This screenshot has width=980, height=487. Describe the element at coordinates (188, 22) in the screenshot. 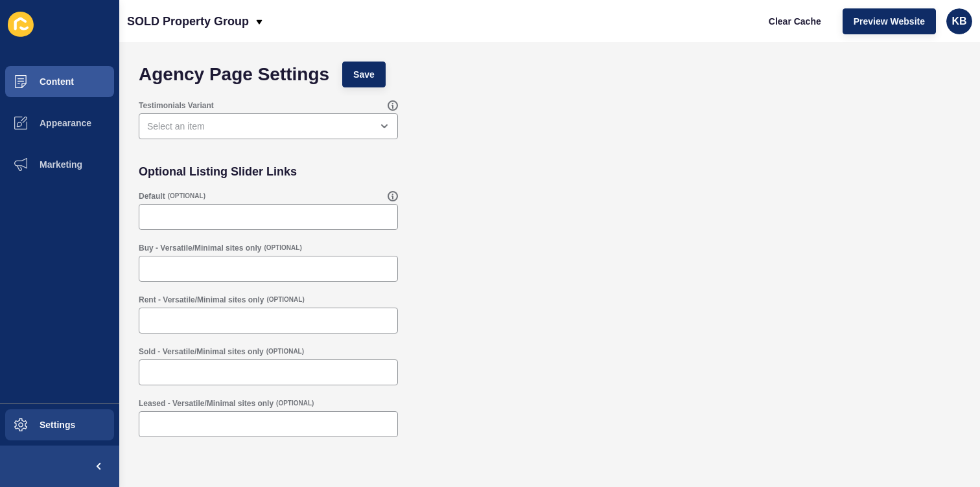

I see `p: SOLD Property Group` at that location.